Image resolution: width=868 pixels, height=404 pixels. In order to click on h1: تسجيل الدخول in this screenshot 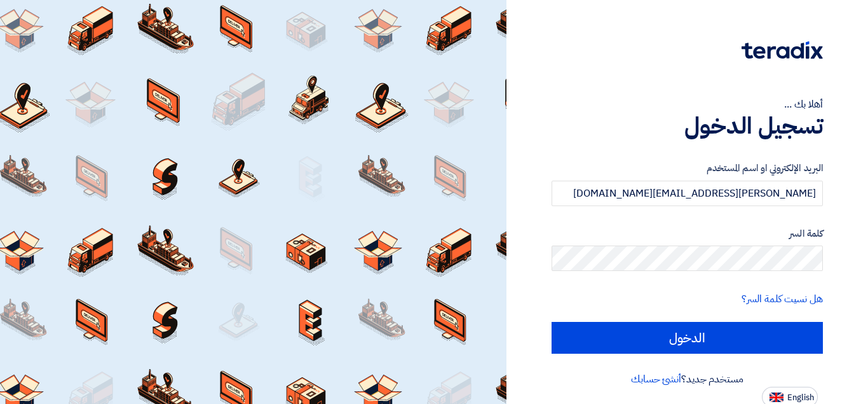, I will do `click(687, 126)`.